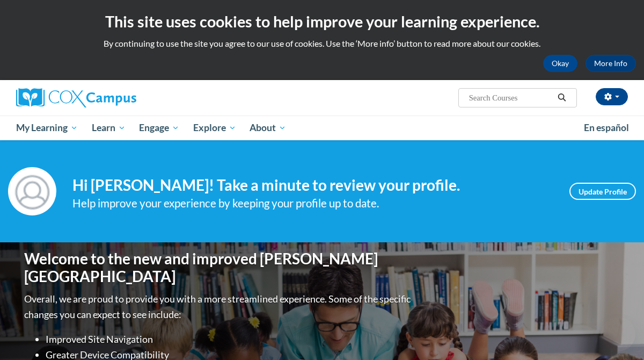  I want to click on a: Update Profile, so click(603, 191).